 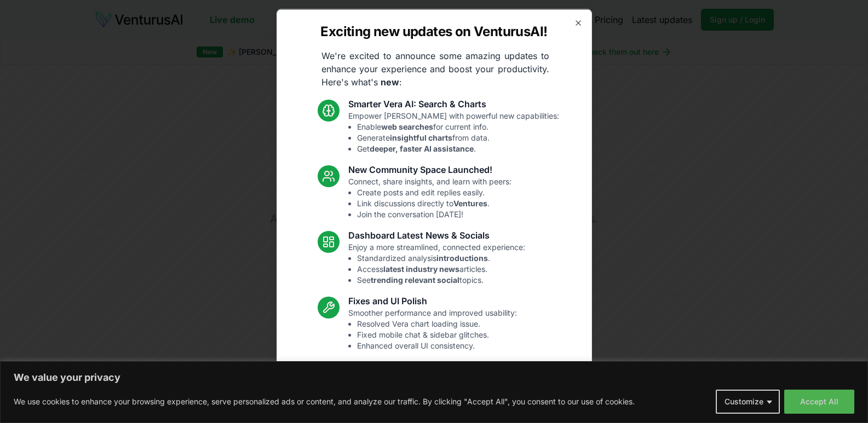 What do you see at coordinates (457, 126) in the screenshot?
I see `li: Enable for current info.` at bounding box center [457, 126].